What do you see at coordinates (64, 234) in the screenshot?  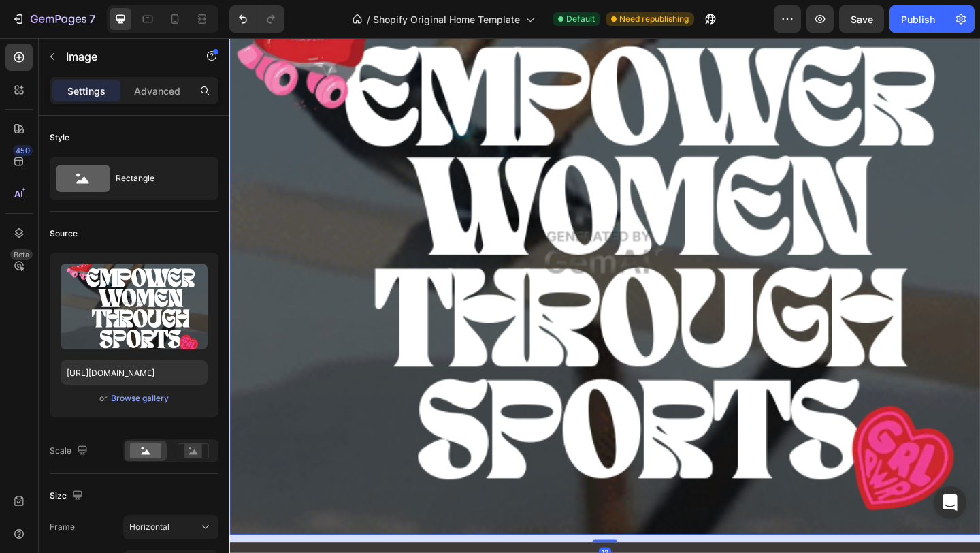 I see `div: Source` at bounding box center [64, 234].